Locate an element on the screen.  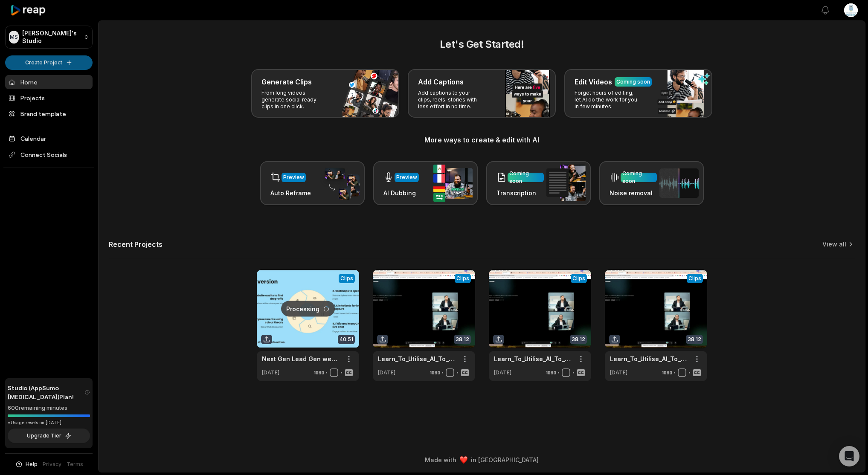
h3: Auto Reframe is located at coordinates (290, 193).